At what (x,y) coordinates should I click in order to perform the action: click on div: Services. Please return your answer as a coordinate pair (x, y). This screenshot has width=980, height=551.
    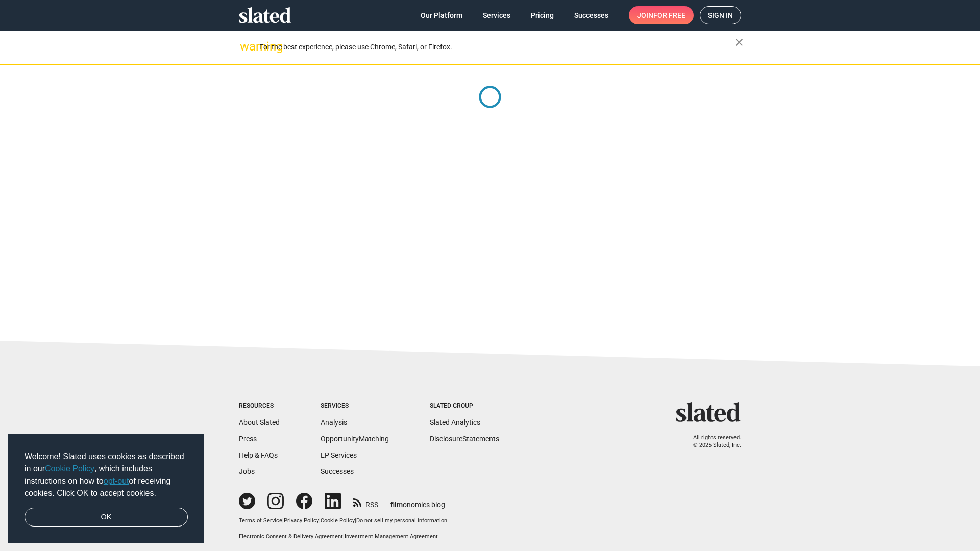
    Looking at the image, I should click on (355, 406).